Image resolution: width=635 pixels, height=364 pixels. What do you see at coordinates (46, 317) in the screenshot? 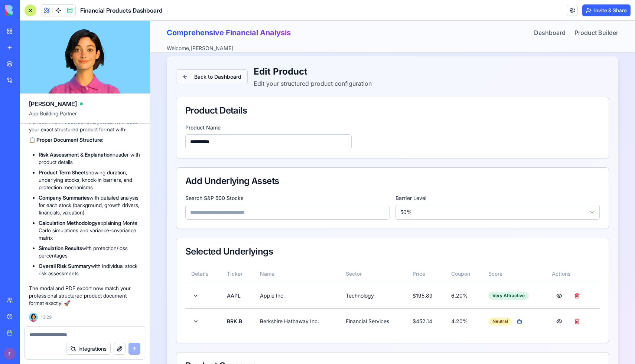
I see `span: 13:29` at bounding box center [46, 317].